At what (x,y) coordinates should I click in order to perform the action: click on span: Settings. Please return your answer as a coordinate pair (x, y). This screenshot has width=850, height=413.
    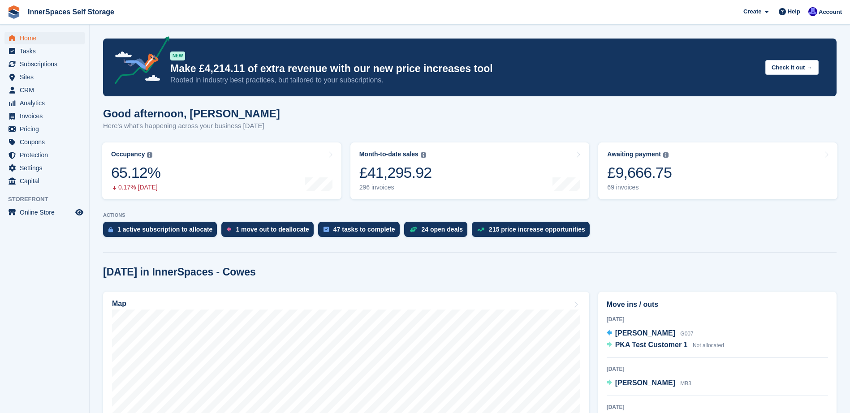
    Looking at the image, I should click on (47, 168).